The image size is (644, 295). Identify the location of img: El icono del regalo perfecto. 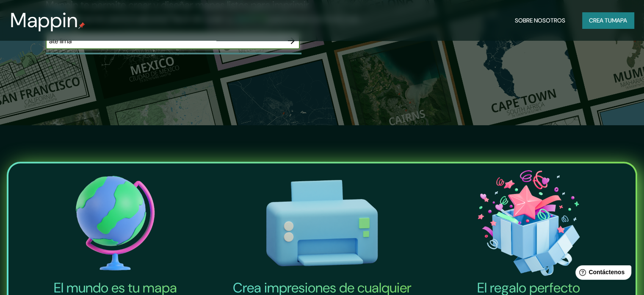
(529, 223).